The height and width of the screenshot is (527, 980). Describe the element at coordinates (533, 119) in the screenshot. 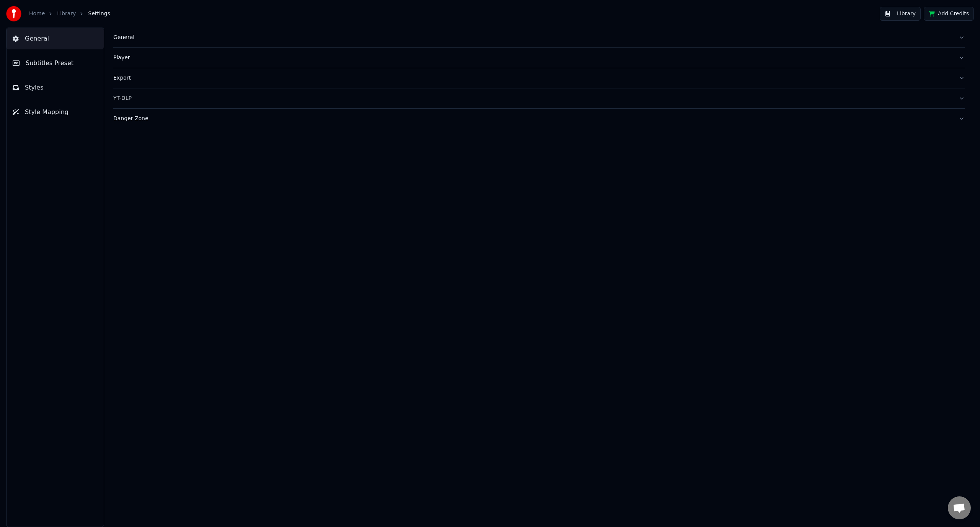

I see `div: Danger Zone` at that location.